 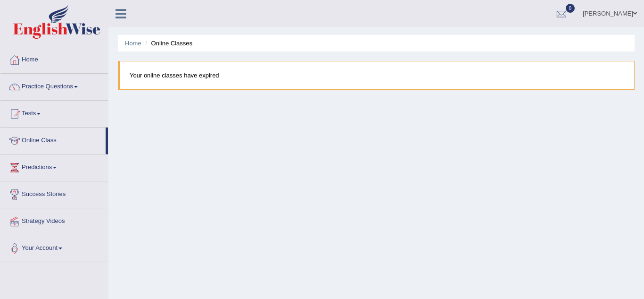 I want to click on a: Your Account, so click(x=54, y=247).